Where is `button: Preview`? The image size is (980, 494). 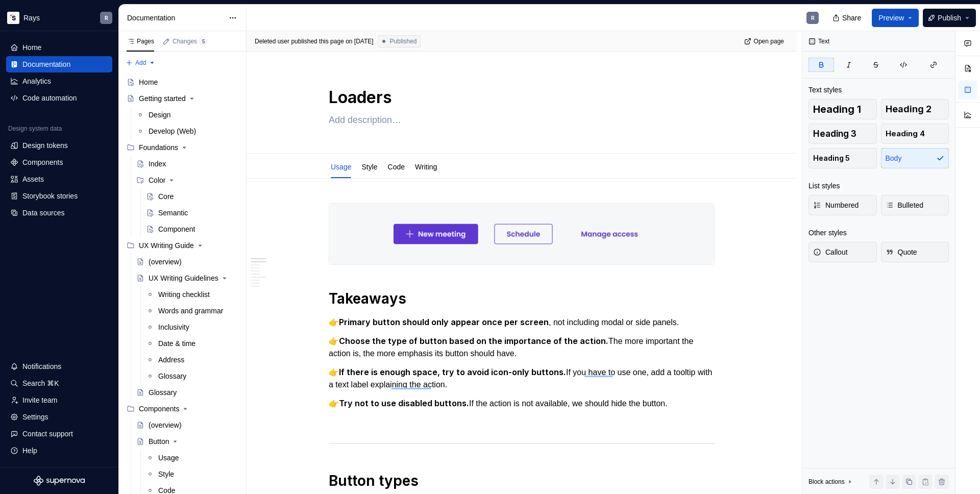
button: Preview is located at coordinates (895, 18).